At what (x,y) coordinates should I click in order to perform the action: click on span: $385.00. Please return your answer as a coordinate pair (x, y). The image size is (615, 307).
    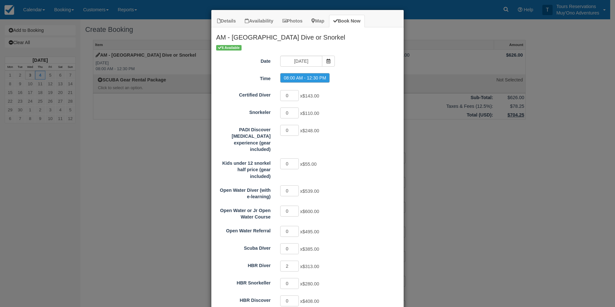
    Looking at the image, I should click on (311, 249).